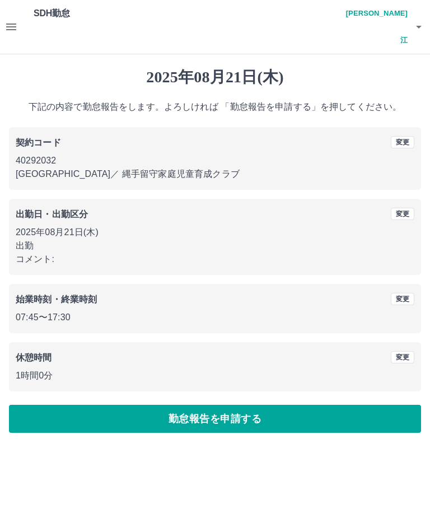 This screenshot has height=528, width=430. Describe the element at coordinates (56, 299) in the screenshot. I see `b: 始業時刻・終業時刻` at that location.